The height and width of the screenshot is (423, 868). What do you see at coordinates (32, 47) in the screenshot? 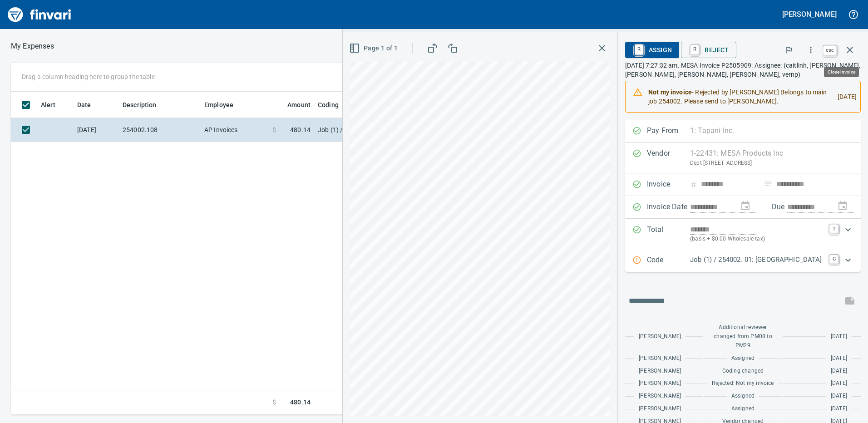
I see `nav: breadcrumb` at bounding box center [32, 47].